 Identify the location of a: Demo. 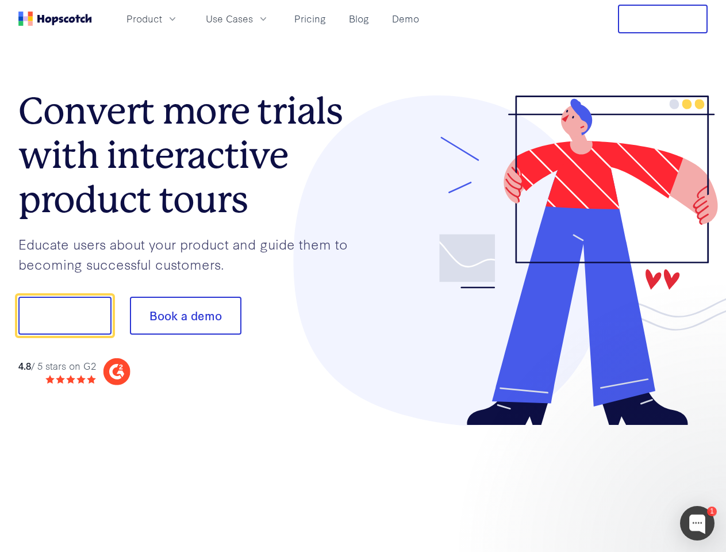
(405, 18).